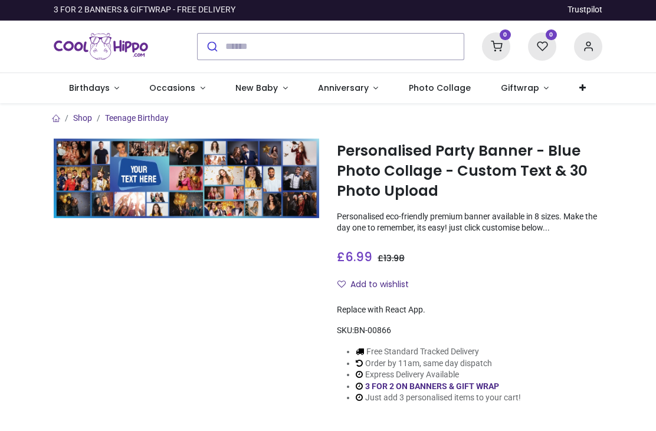 This screenshot has height=431, width=656. What do you see at coordinates (257, 88) in the screenshot?
I see `span: New Baby` at bounding box center [257, 88].